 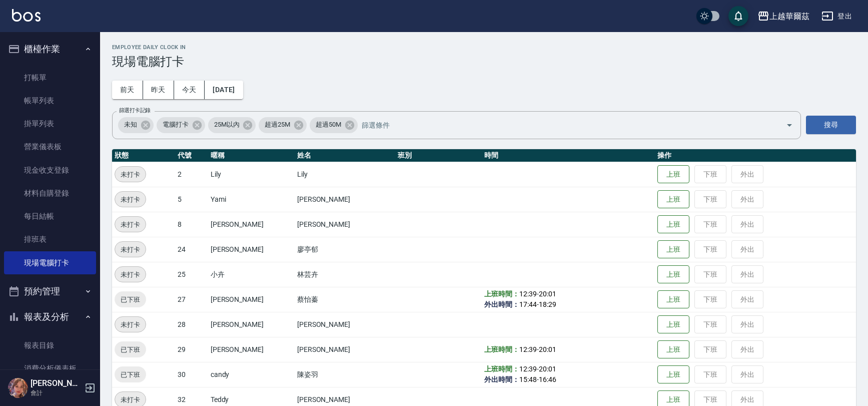 I want to click on div: 超過50M, so click(x=334, y=125).